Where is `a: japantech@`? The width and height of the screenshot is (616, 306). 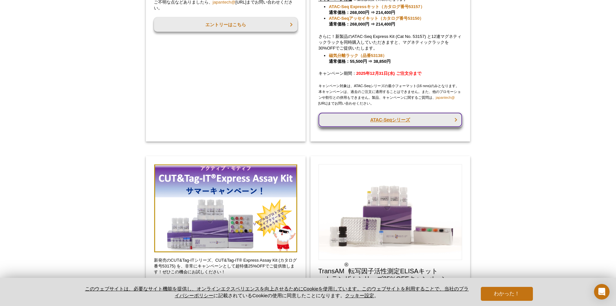
a: japantech@ is located at coordinates (445, 97).